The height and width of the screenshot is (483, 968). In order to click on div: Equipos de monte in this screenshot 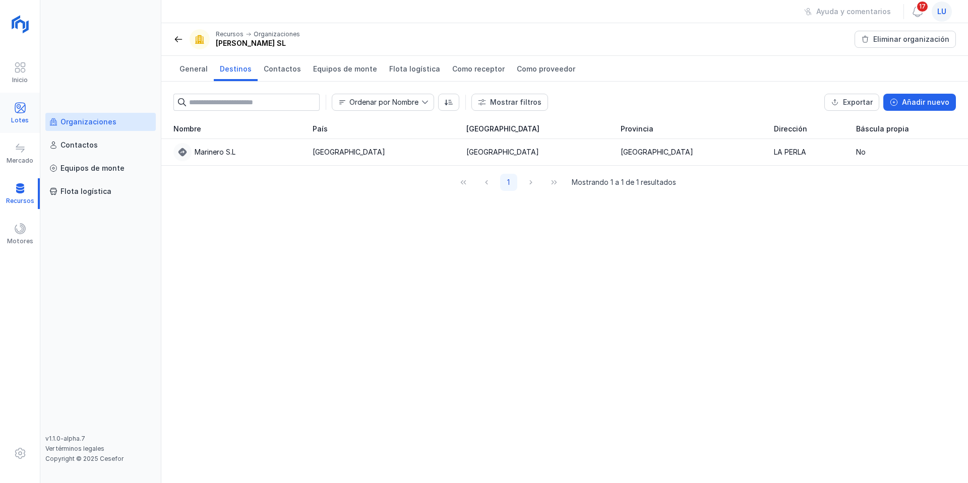, I will do `click(92, 168)`.